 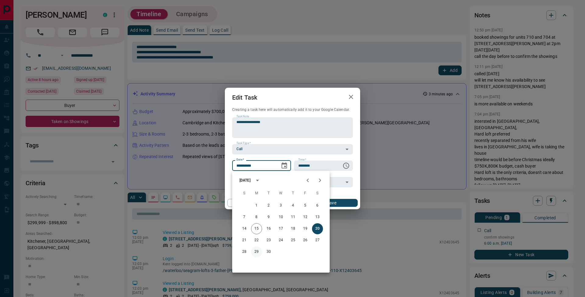 I want to click on button: 17, so click(x=281, y=229).